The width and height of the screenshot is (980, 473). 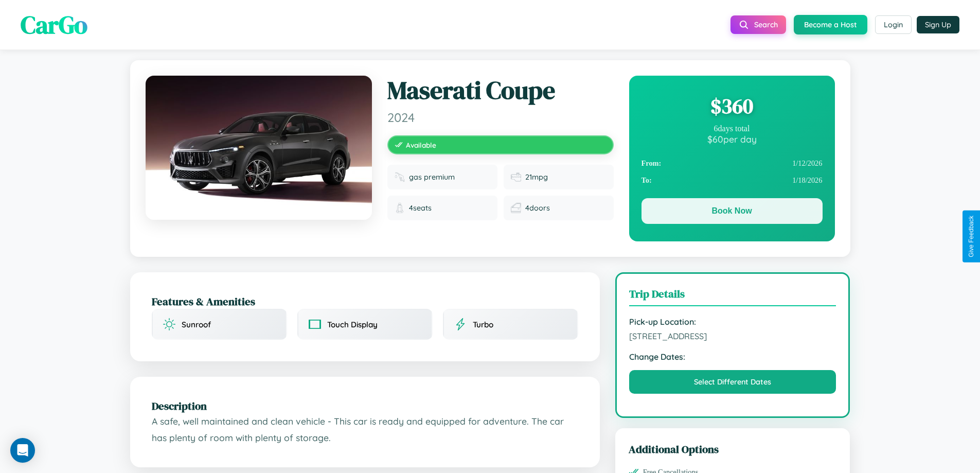 I want to click on div: 1 / 12 / 2026, so click(x=732, y=163).